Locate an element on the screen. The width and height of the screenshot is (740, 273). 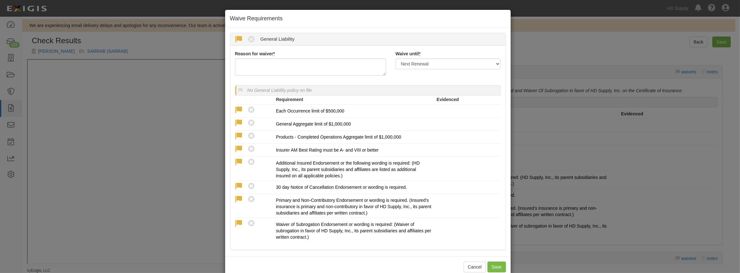
strong: Evidenced is located at coordinates (448, 100).